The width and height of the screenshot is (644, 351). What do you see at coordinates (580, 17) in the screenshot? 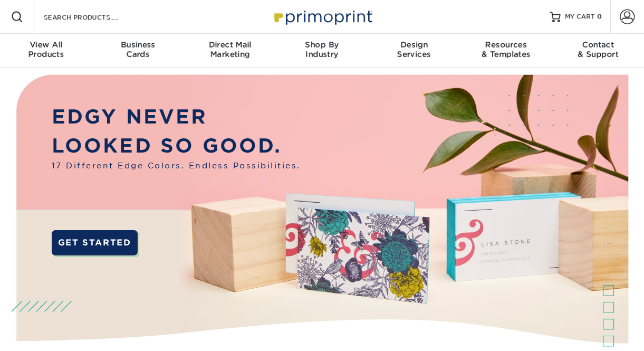
I see `span: MY CART` at bounding box center [580, 17].